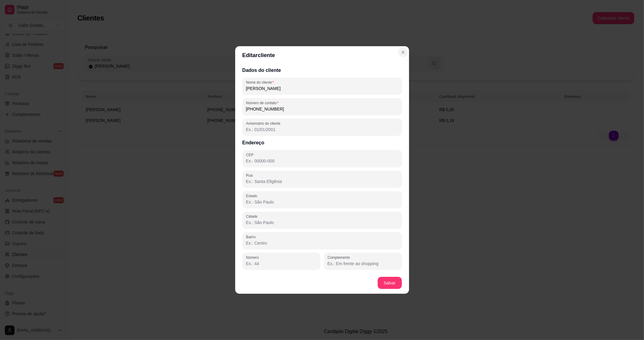 This screenshot has width=644, height=340. What do you see at coordinates (251, 155) in the screenshot?
I see `label: CEP` at bounding box center [251, 155].